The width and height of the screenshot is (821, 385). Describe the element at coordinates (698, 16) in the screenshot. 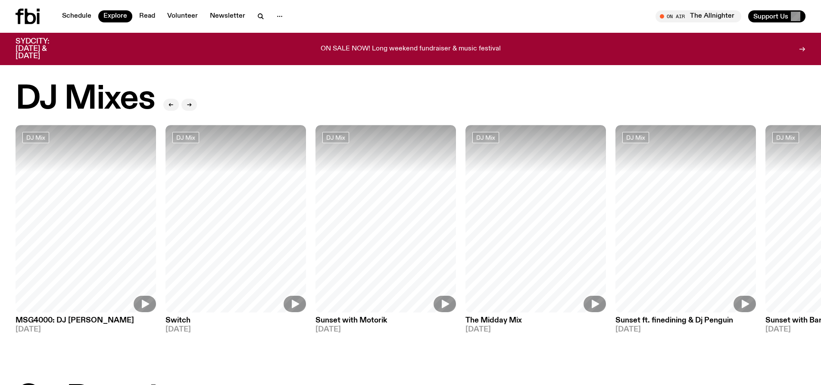

I see `button: On AirThe Allnighter` at that location.